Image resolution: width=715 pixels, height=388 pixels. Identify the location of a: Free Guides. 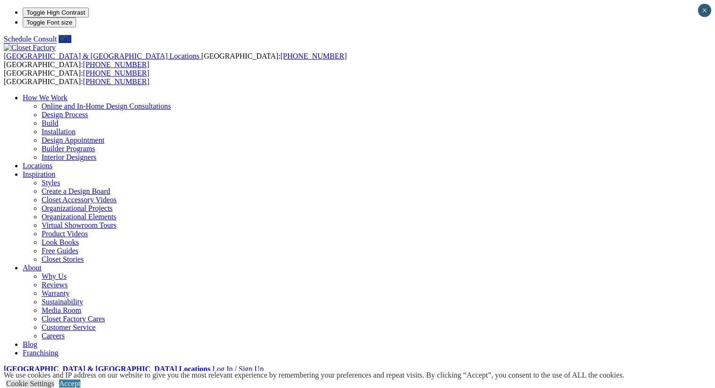
(60, 251).